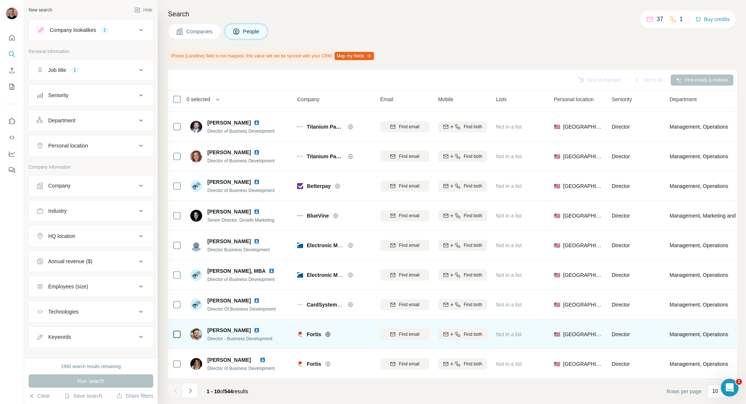 This screenshot has width=746, height=404. I want to click on span: Seniority, so click(622, 99).